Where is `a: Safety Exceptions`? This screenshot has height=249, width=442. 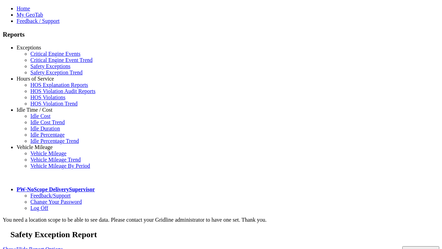 a: Safety Exceptions is located at coordinates (50, 66).